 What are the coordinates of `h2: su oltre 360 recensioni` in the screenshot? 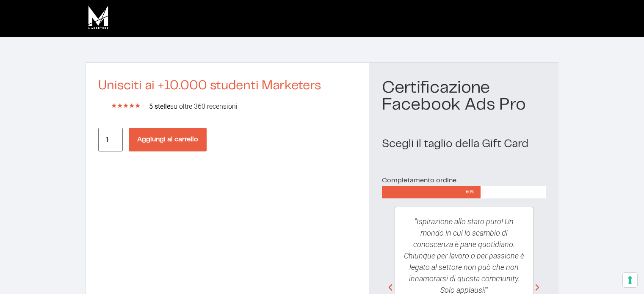 It's located at (253, 107).